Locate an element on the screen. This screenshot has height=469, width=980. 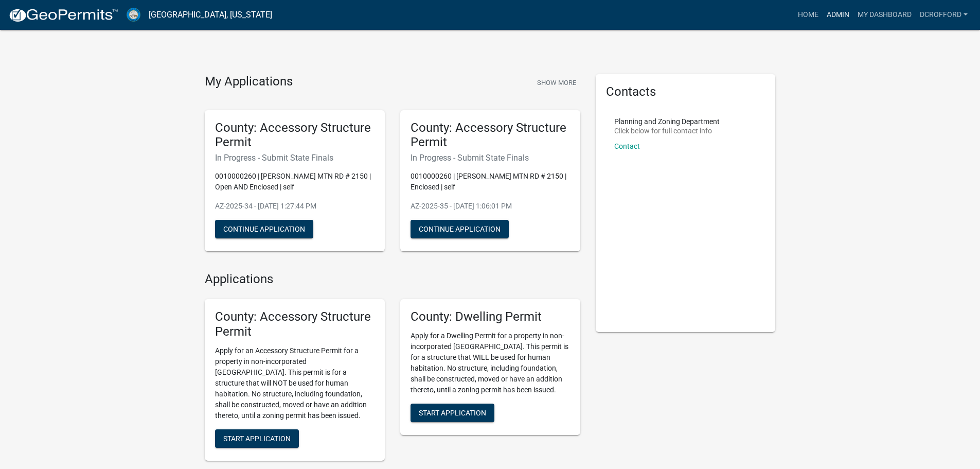
wm-workflow-list-section: Applications is located at coordinates (393, 370).